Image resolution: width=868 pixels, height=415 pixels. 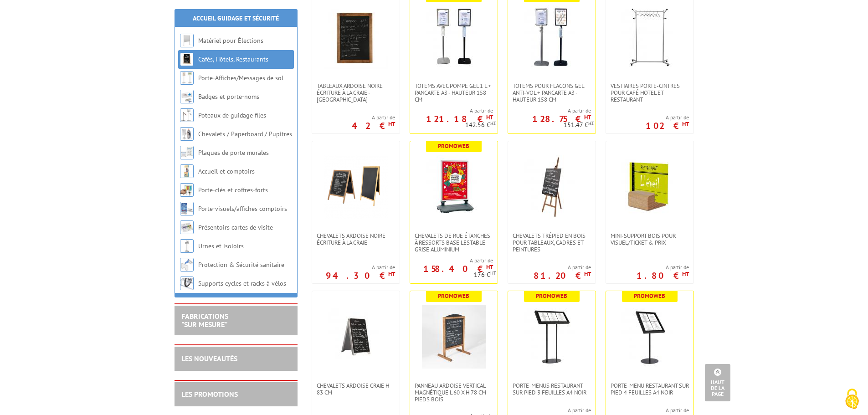 I want to click on p: 151.47 €, so click(x=579, y=125).